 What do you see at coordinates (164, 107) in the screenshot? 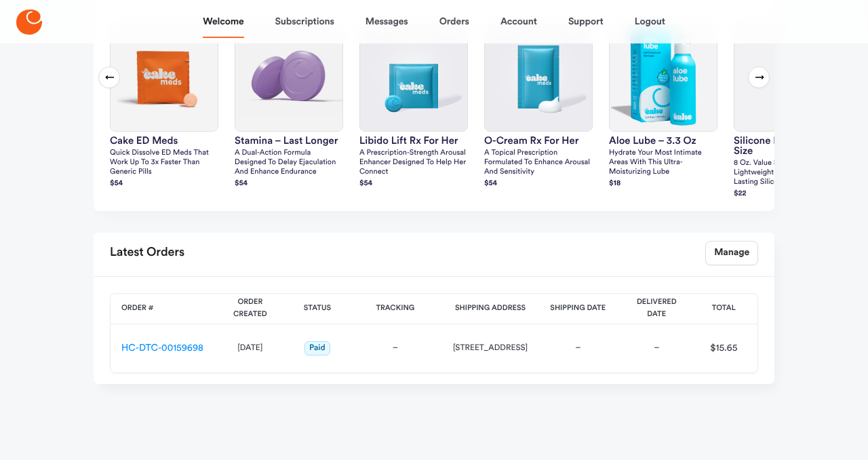
I see `a: Cake ED MedsCake ED MedsQuick dissolve ED Meds that work up to 3x faster than generic pills$54` at bounding box center [164, 107].